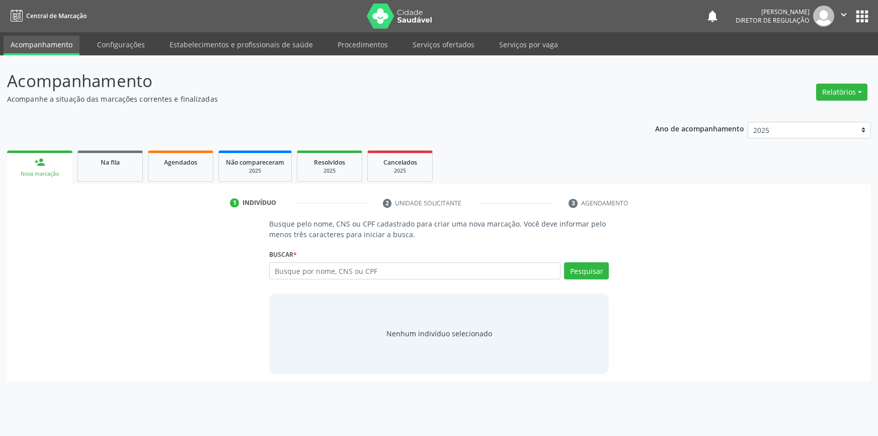 The width and height of the screenshot is (878, 436). I want to click on a: Serviços ofertados, so click(443, 44).